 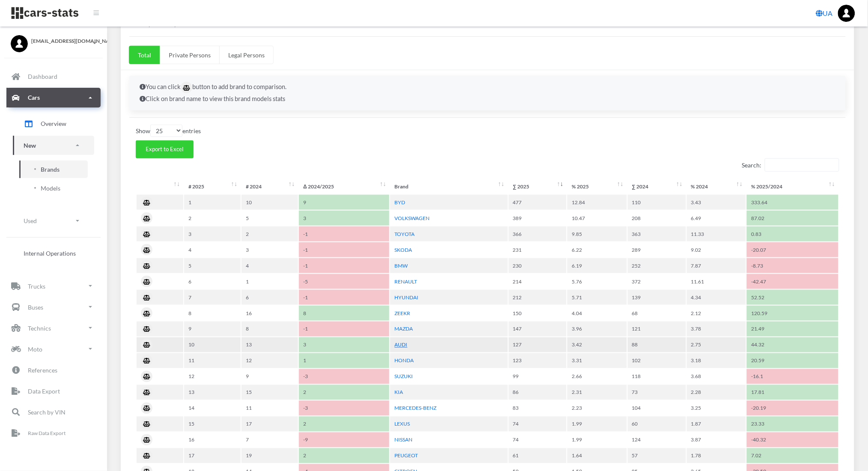 I want to click on td: 2.28, so click(x=717, y=392).